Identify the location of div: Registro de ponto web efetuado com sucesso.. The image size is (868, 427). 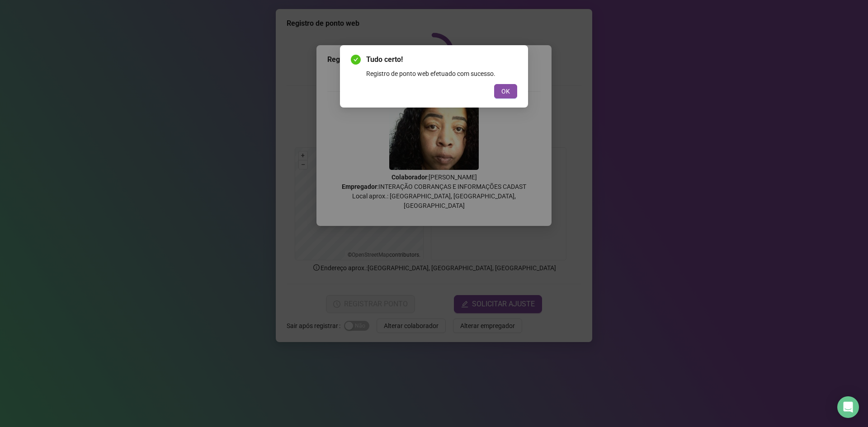
(441, 74).